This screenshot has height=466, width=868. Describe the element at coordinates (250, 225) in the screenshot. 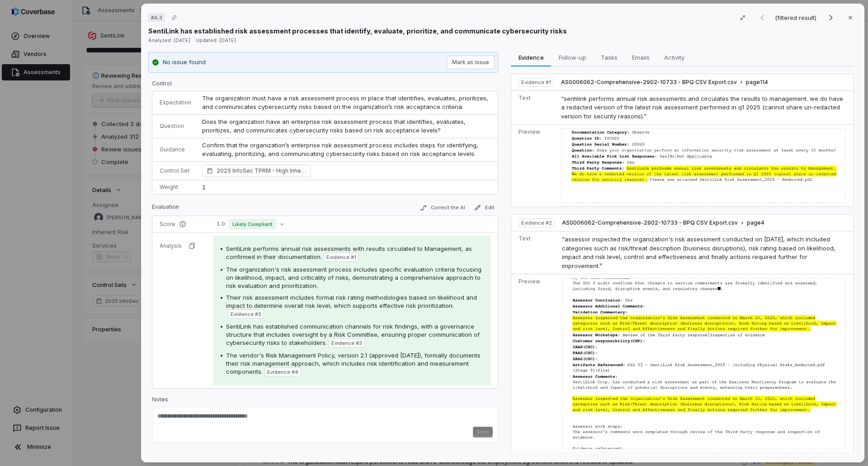

I see `button: 1.0Likely Compliant` at that location.